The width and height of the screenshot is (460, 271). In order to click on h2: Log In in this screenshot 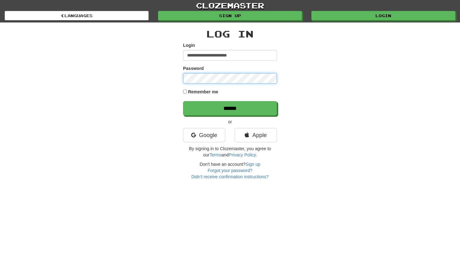, I will do `click(230, 34)`.